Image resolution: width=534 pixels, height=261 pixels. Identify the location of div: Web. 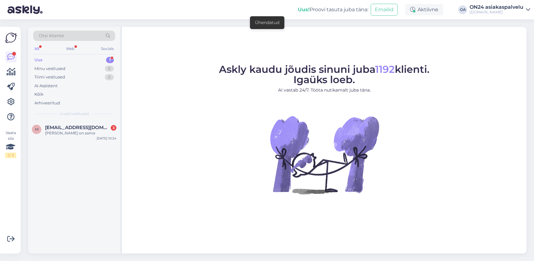
(70, 49).